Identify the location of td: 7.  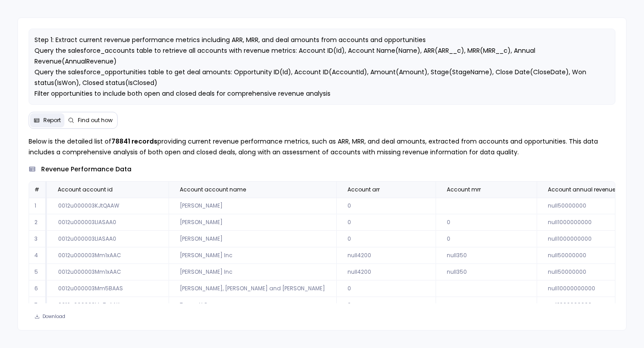
(38, 305).